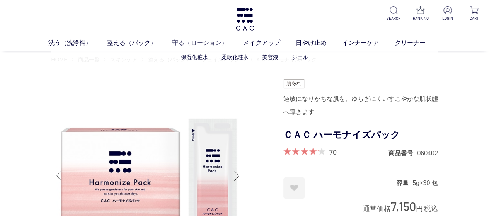  I want to click on dt: 商品番号, so click(403, 153).